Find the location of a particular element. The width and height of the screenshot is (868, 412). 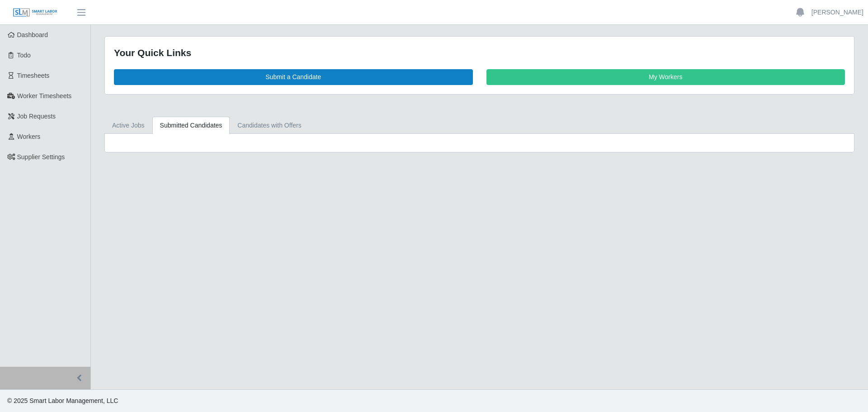

a: Candidates with Offers is located at coordinates (269, 125).